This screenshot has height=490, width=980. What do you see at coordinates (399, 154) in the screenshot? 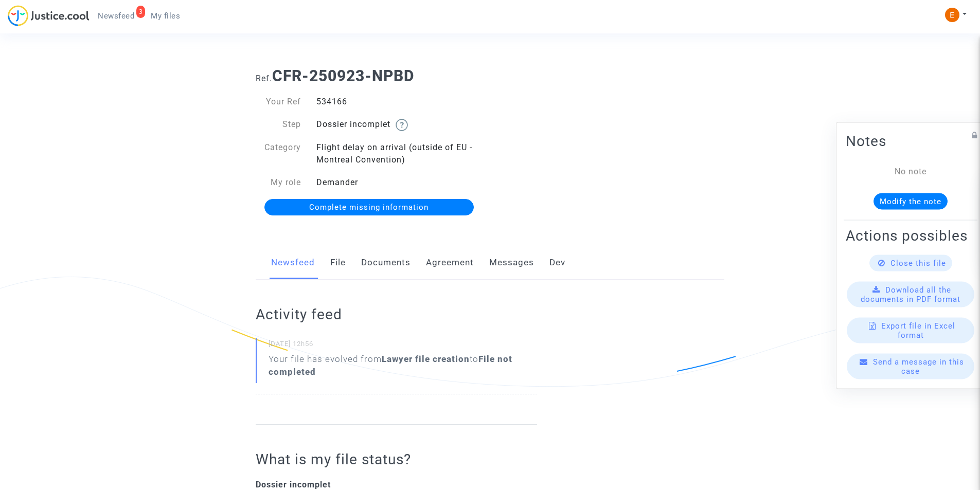
I see `div: Flight delay on arrival (outside of EU - Montreal Convention)` at bounding box center [399, 154].